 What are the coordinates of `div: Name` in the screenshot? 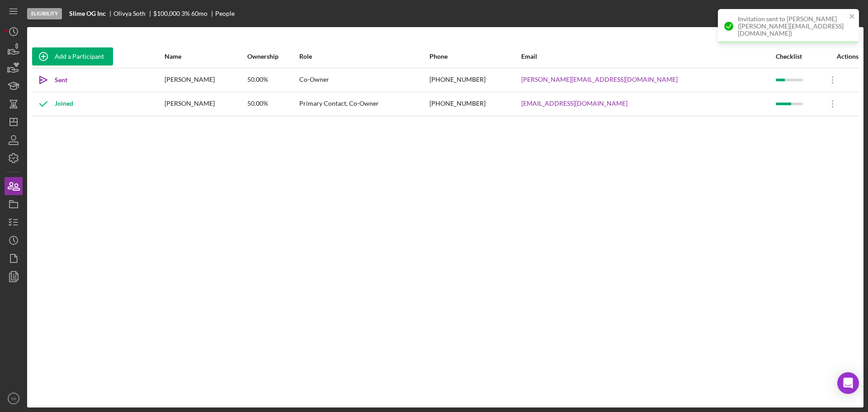 It's located at (205, 56).